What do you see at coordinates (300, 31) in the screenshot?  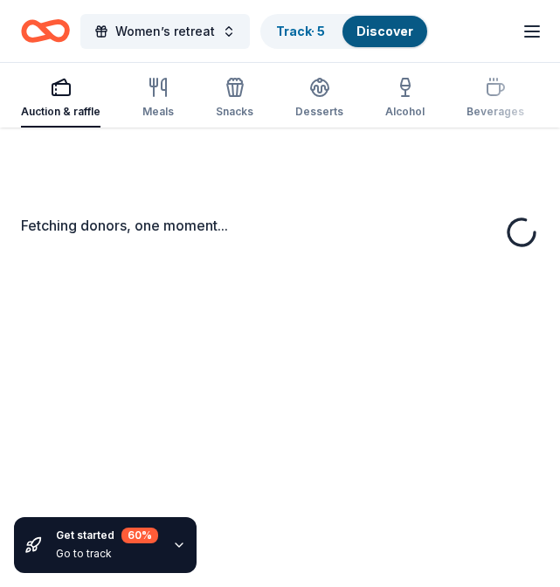 I see `a: Track· 5` at bounding box center [300, 31].